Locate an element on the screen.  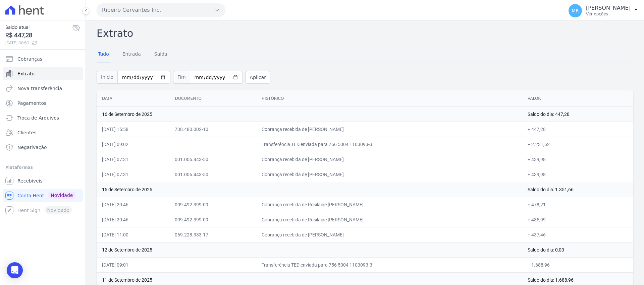
td: 069.228.333-17 is located at coordinates (213, 235).